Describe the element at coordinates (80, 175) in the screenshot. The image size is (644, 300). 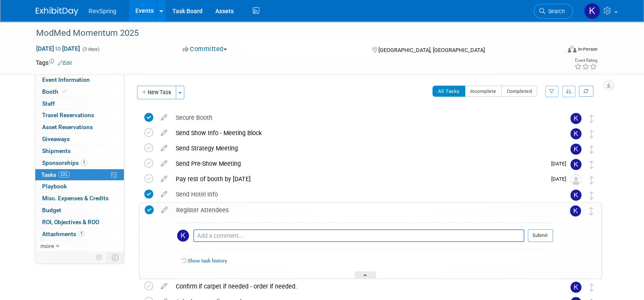
I see `a: Tasks23%` at that location.